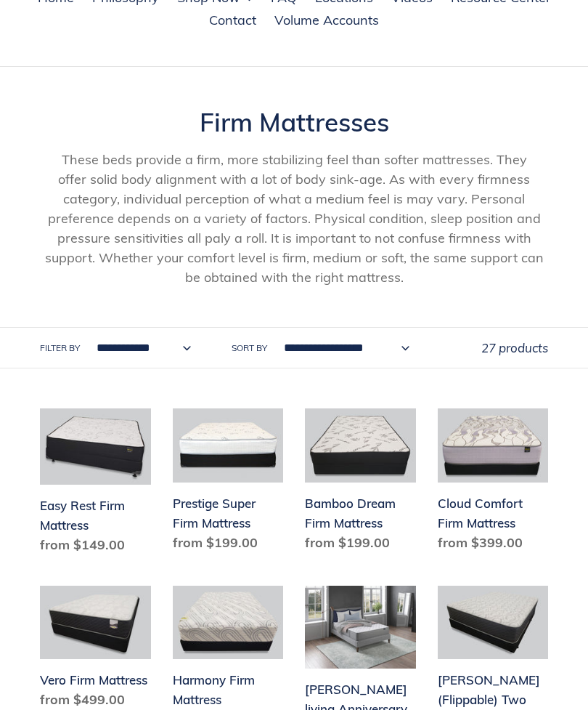  Describe the element at coordinates (360, 483) in the screenshot. I see `a: Bamboo Dream Firm Mattress` at that location.